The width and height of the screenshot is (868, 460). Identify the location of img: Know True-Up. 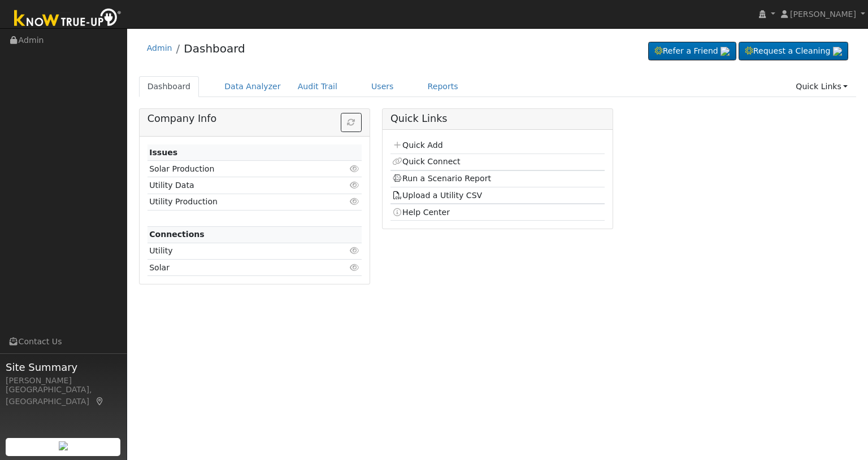
(67, 19).